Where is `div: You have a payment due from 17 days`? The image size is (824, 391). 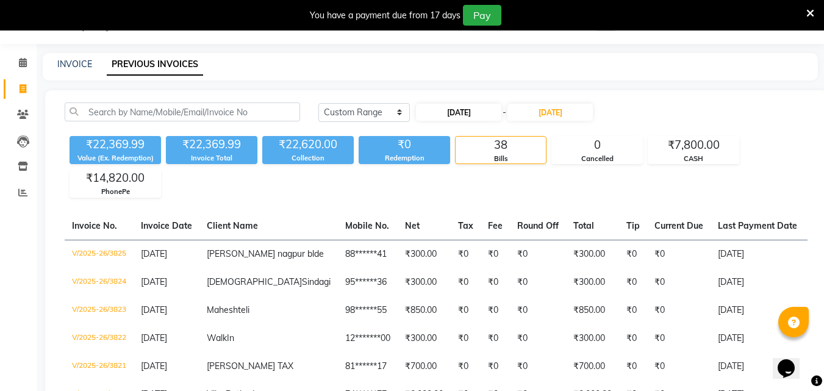
div: You have a payment due from 17 days is located at coordinates (385, 15).